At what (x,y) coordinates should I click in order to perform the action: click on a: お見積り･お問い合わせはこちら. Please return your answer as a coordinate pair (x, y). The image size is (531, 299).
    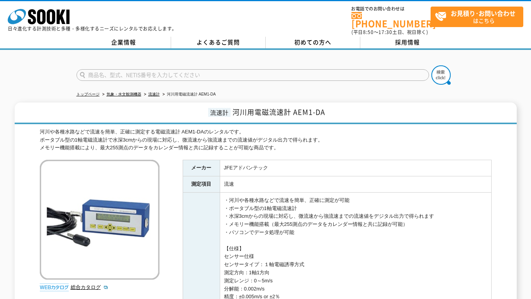
    Looking at the image, I should click on (477, 17).